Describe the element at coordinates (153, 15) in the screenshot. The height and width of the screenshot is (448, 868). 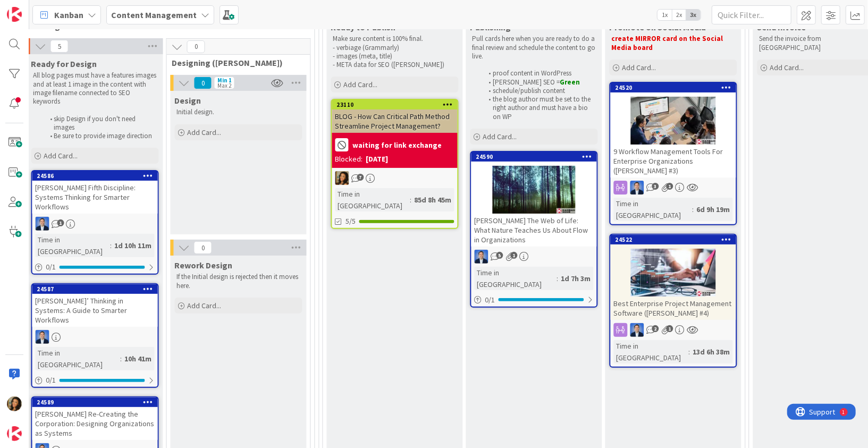
I see `b: Content Management` at that location.